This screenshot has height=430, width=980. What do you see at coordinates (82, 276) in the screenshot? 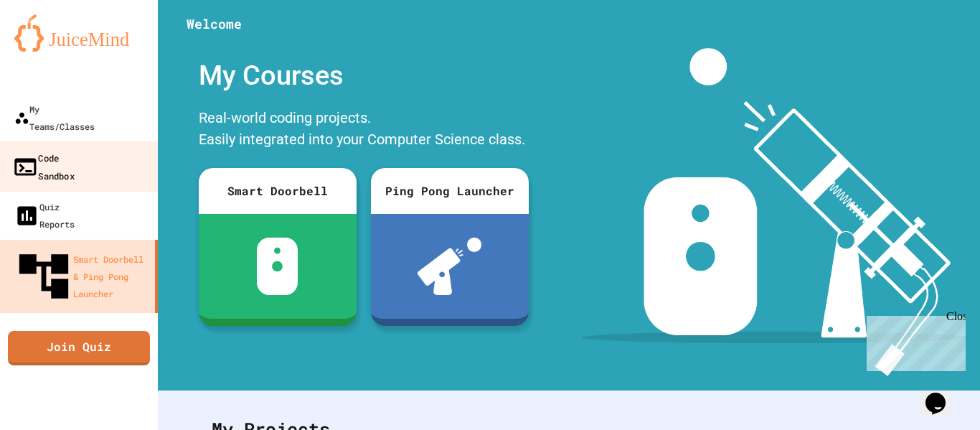
I see `div: Smart Doorbell & Ping Pong Launcher` at bounding box center [82, 276].